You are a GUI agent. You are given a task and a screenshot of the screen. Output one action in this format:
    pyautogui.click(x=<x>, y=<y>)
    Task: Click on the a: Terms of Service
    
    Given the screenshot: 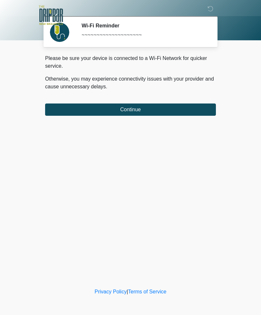 What is the action you would take?
    pyautogui.click(x=147, y=291)
    